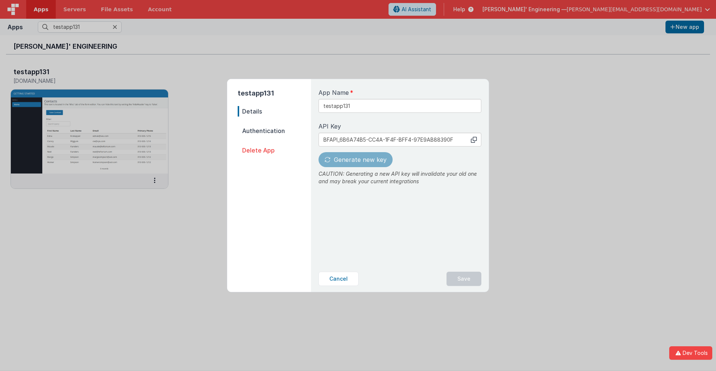  Describe the element at coordinates (339, 279) in the screenshot. I see `button: Cancel` at that location.